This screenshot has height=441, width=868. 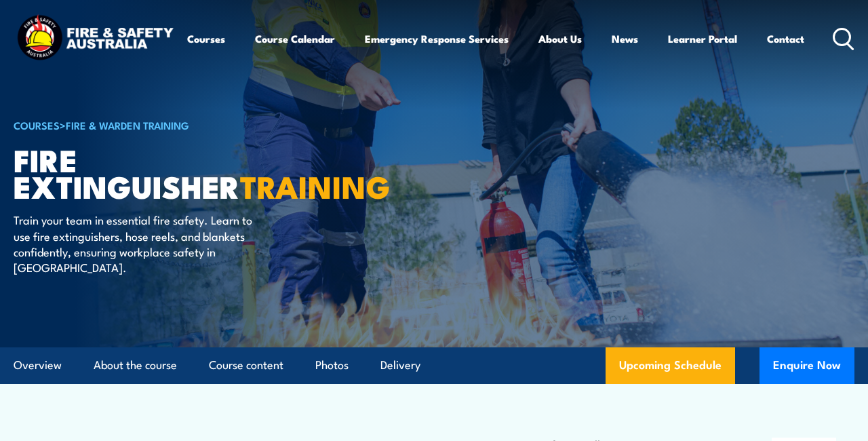 What do you see at coordinates (437, 39) in the screenshot?
I see `a: Emergency Response Services` at bounding box center [437, 39].